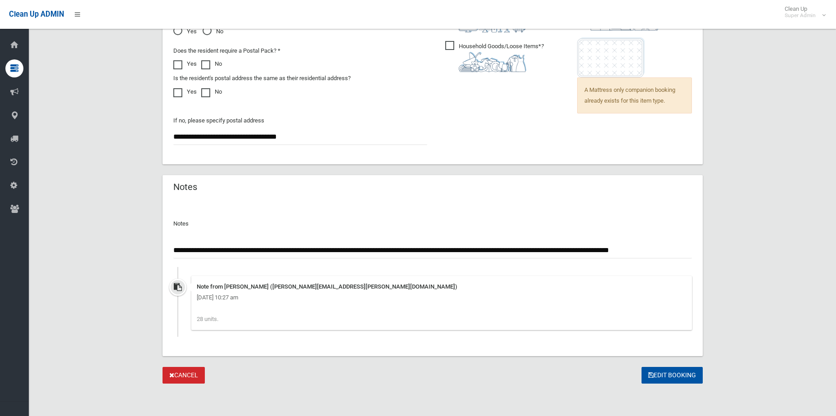  I want to click on span: 28 units., so click(207, 319).